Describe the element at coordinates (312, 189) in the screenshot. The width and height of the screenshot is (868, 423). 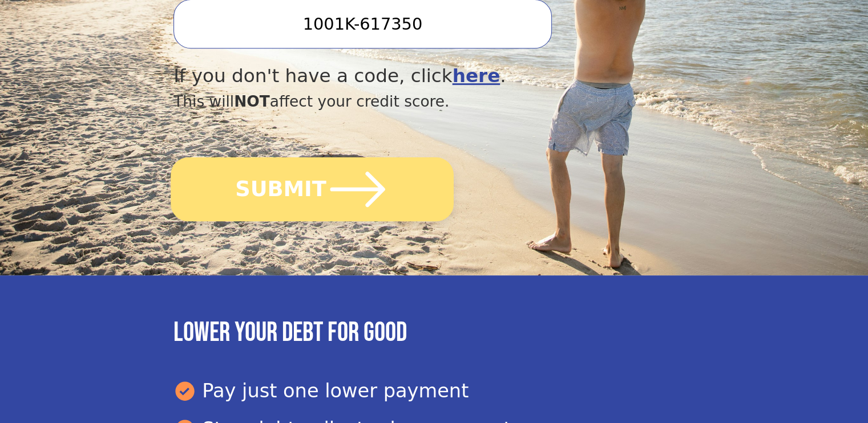
I see `button: SUBMIT` at that location.